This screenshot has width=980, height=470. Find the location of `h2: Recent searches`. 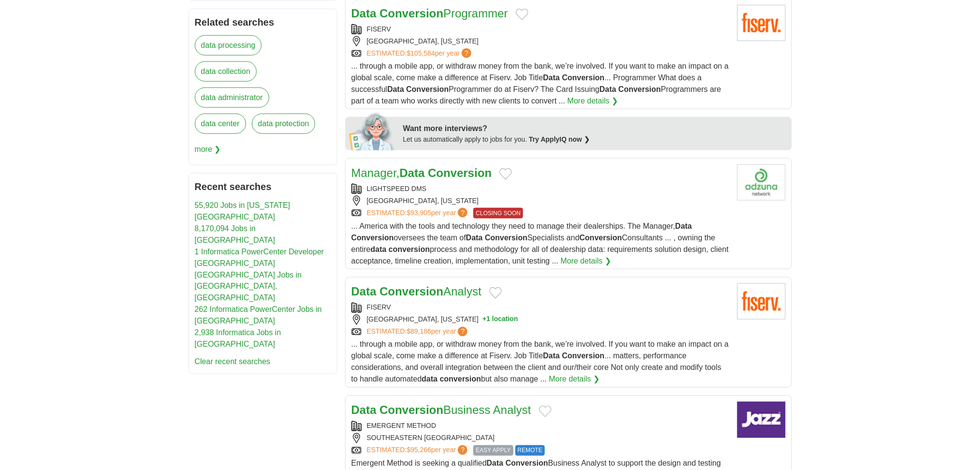

h2: Recent searches is located at coordinates (263, 186).